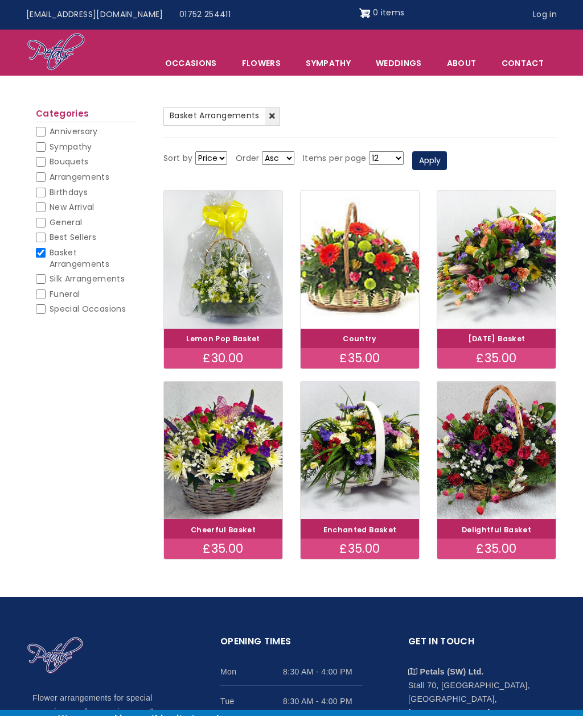 Image resolution: width=583 pixels, height=716 pixels. I want to click on h2: Categories, so click(86, 116).